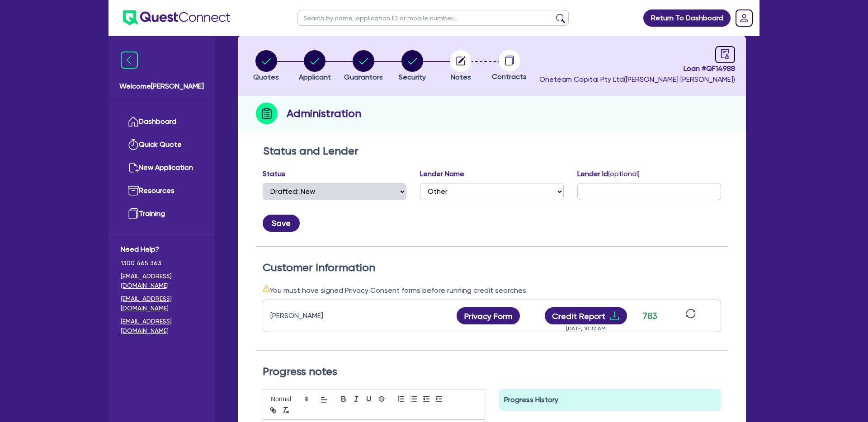 This screenshot has width=868, height=422. I want to click on input: Search by name, application ID or mobile number..., so click(433, 18).